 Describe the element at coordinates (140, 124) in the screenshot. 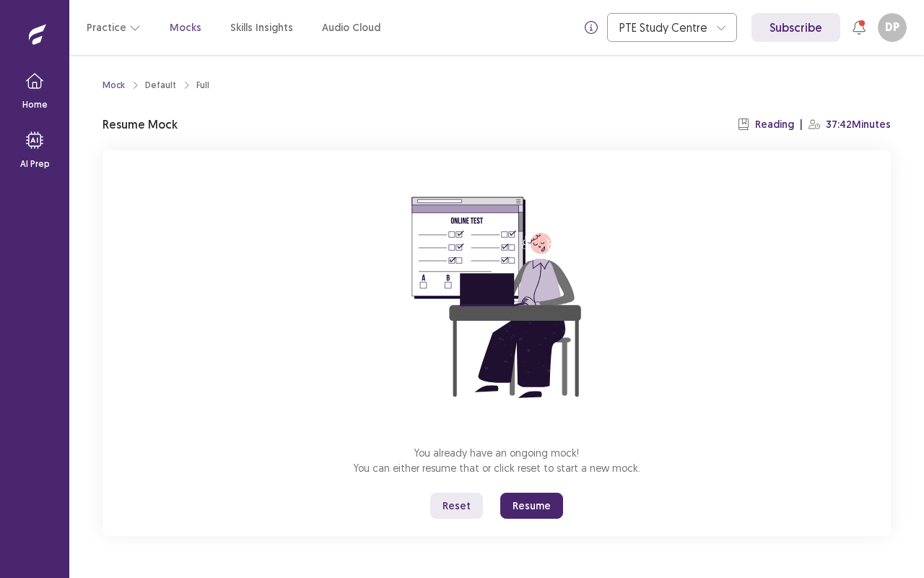

I see `p: Resume Mock` at that location.